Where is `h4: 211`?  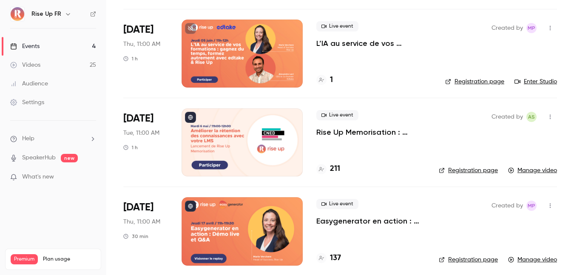 h4: 211 is located at coordinates (335, 169).